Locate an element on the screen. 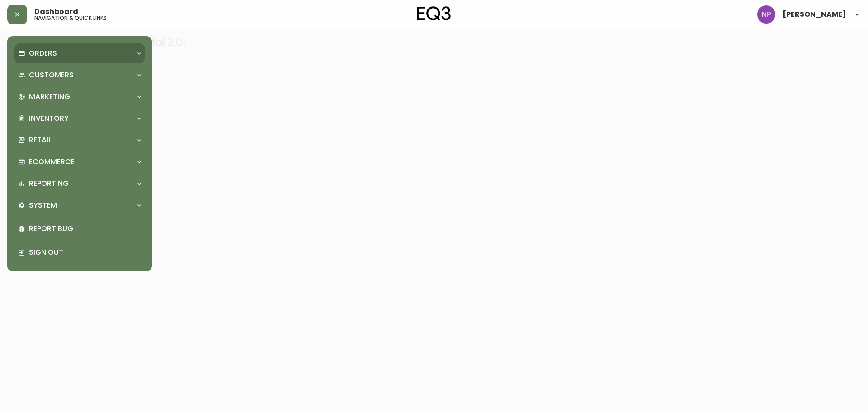 Image resolution: width=868 pixels, height=412 pixels. div: Orders is located at coordinates (80, 53).